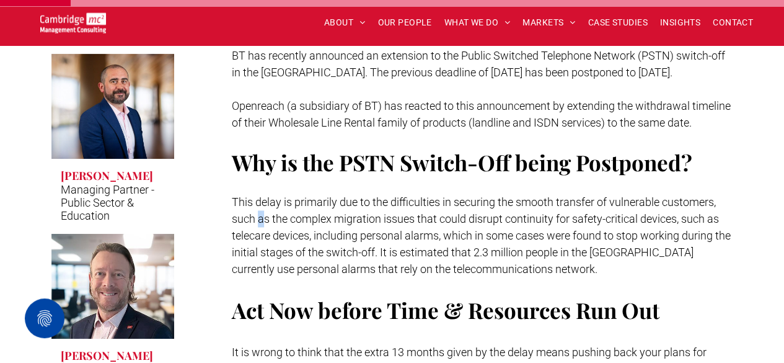 The image size is (784, 363). I want to click on a: OUR PEOPLE, so click(404, 22).